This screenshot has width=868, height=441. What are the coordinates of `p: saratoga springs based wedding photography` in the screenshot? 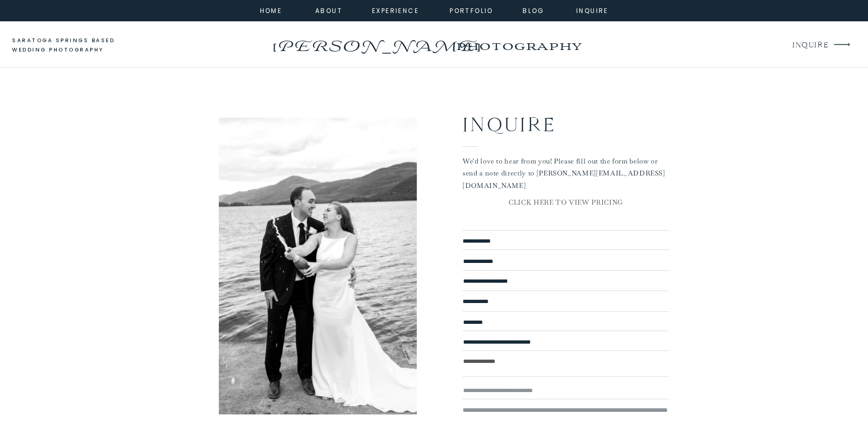 It's located at (73, 45).